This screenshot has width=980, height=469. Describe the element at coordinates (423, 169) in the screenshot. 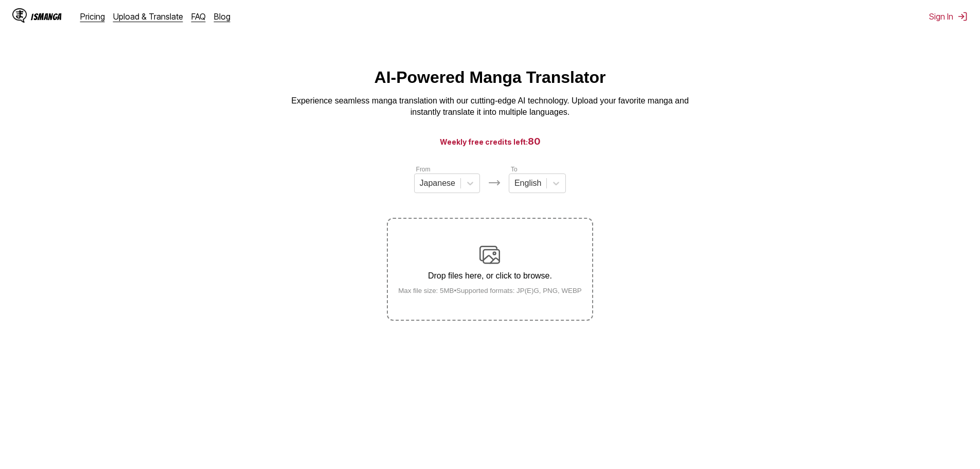

I see `label: From` at that location.